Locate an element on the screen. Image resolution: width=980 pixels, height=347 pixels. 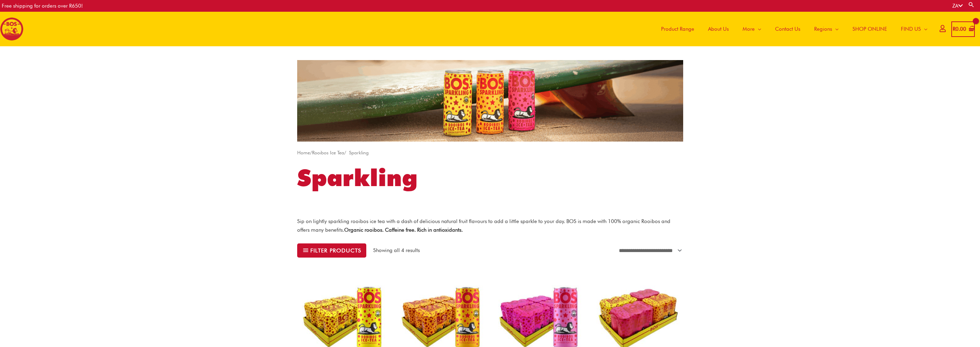
span: FIND US is located at coordinates (911, 29).